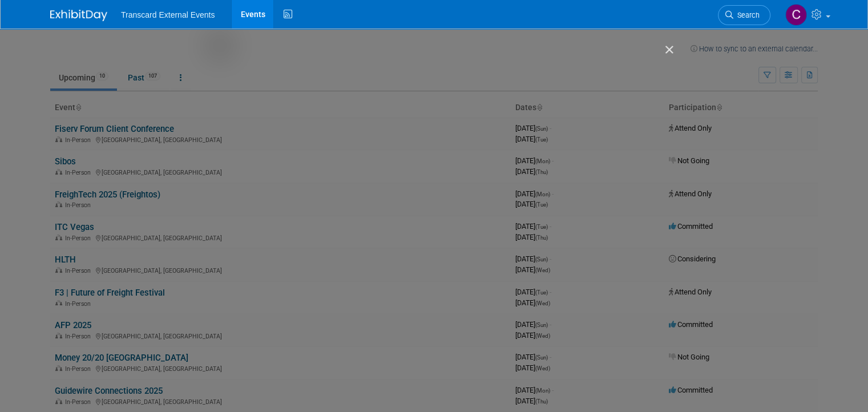 The image size is (868, 412). Describe the element at coordinates (670, 49) in the screenshot. I see `button: Close` at that location.